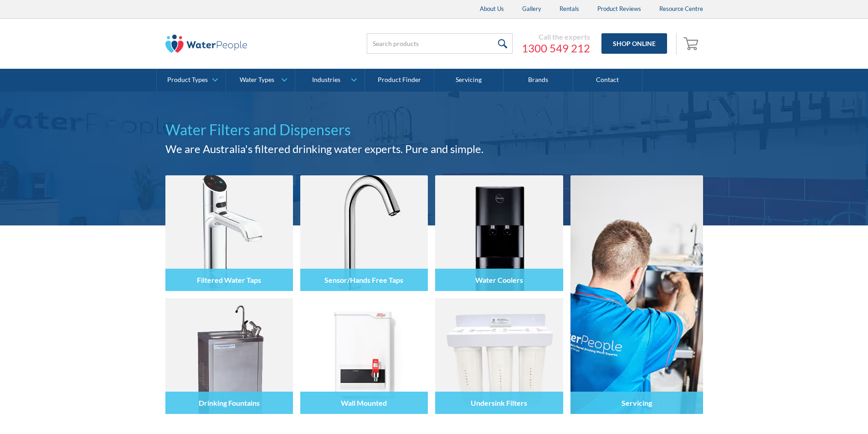 The width and height of the screenshot is (868, 434). I want to click on img: Water Coolers, so click(499, 233).